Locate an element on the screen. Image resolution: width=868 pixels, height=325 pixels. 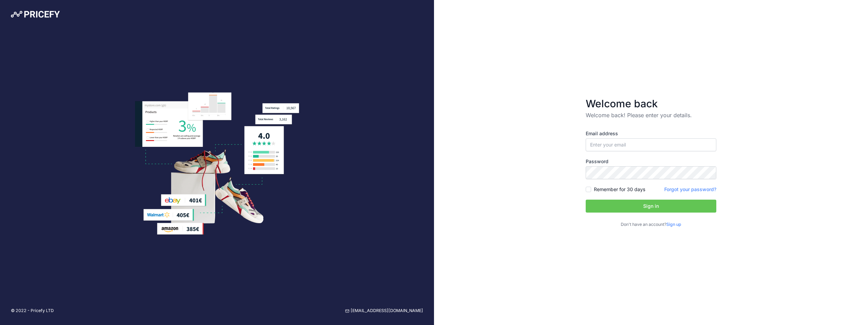
img: Pricefy is located at coordinates (35, 14).